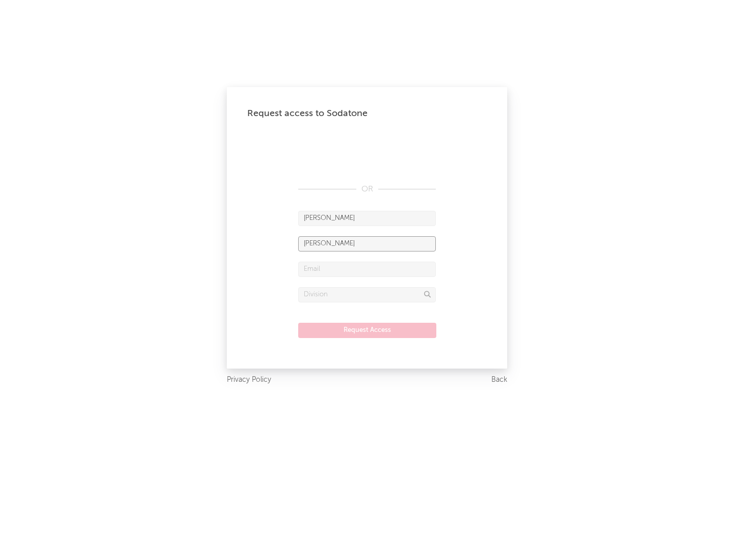 The image size is (734, 560). I want to click on input: Email, so click(367, 269).